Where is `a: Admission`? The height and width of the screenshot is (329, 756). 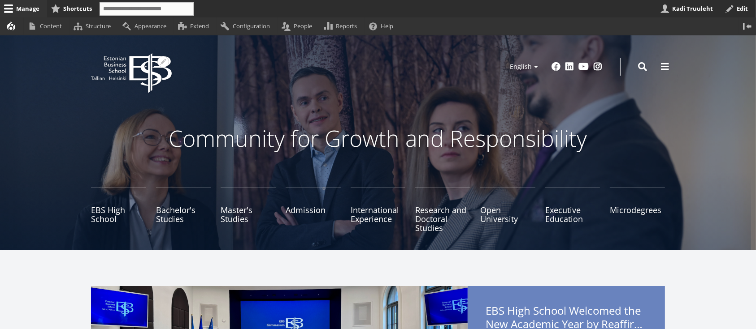 a: Admission is located at coordinates (313, 210).